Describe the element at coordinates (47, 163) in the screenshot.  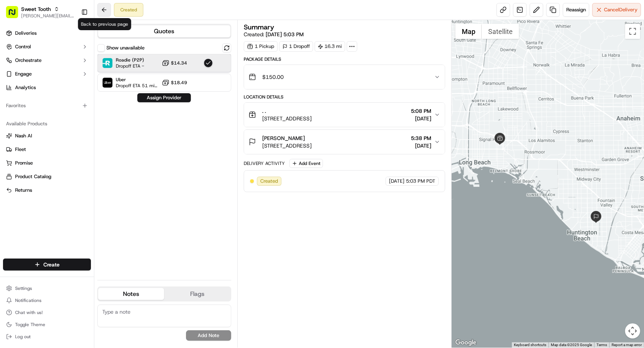
I see `button: Promise` at that location.